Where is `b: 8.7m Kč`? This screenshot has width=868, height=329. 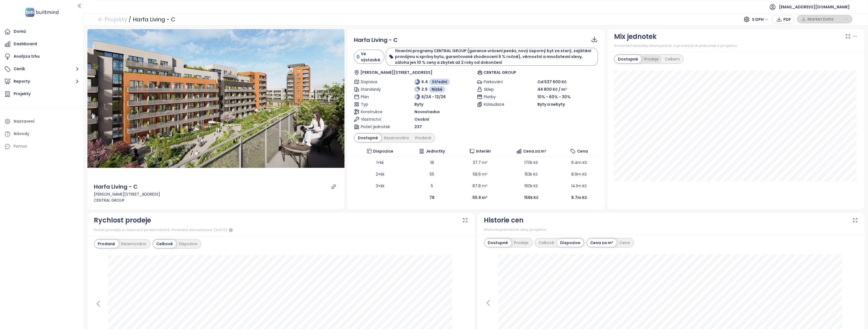
b: 8.7m Kč is located at coordinates (579, 197).